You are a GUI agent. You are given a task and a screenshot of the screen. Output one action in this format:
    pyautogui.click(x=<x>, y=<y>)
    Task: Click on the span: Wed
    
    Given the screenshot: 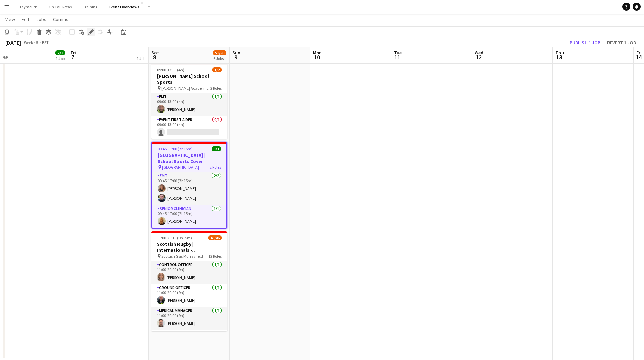 What is the action you would take?
    pyautogui.click(x=479, y=53)
    